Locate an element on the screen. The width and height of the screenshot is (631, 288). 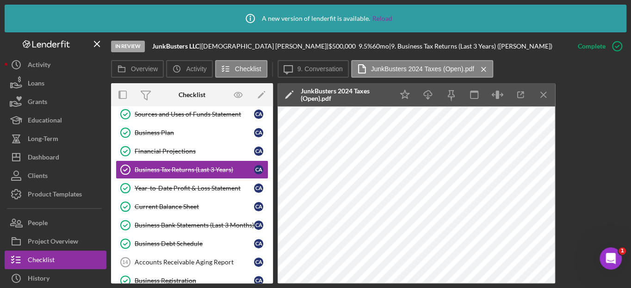
tspan: 14 is located at coordinates (125, 262).